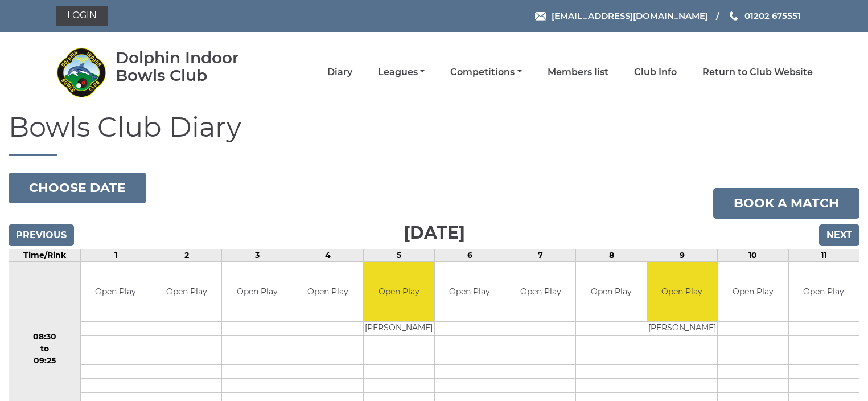 Image resolution: width=868 pixels, height=401 pixels. Describe the element at coordinates (115, 255) in the screenshot. I see `td: 1` at that location.